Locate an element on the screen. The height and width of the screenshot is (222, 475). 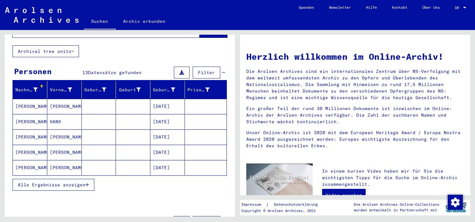
mat-header-cell: Geburt‏ is located at coordinates (133, 90).